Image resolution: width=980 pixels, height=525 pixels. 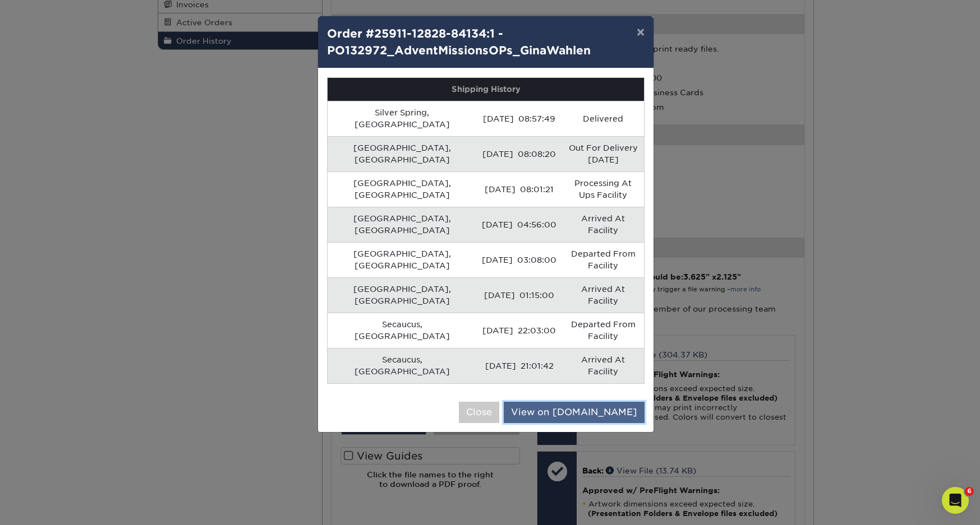 What do you see at coordinates (479, 413) in the screenshot?
I see `button: Close` at bounding box center [479, 413].